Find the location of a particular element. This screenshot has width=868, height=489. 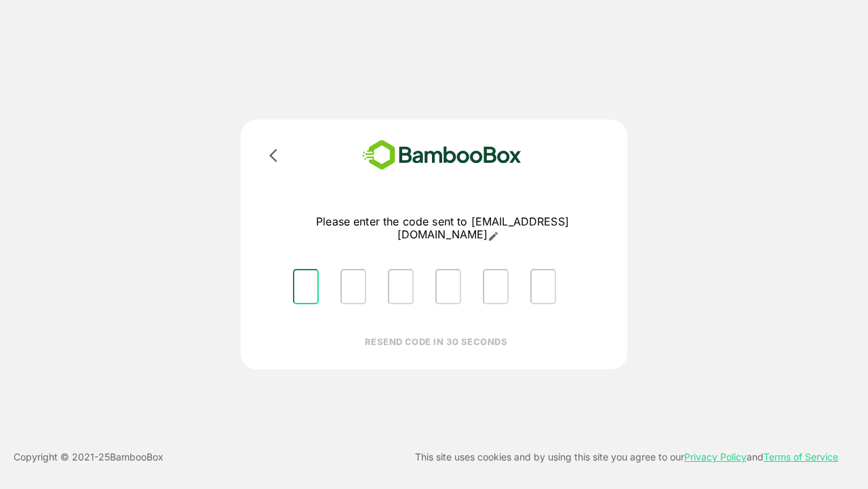

a: Terms of Service is located at coordinates (801, 456).